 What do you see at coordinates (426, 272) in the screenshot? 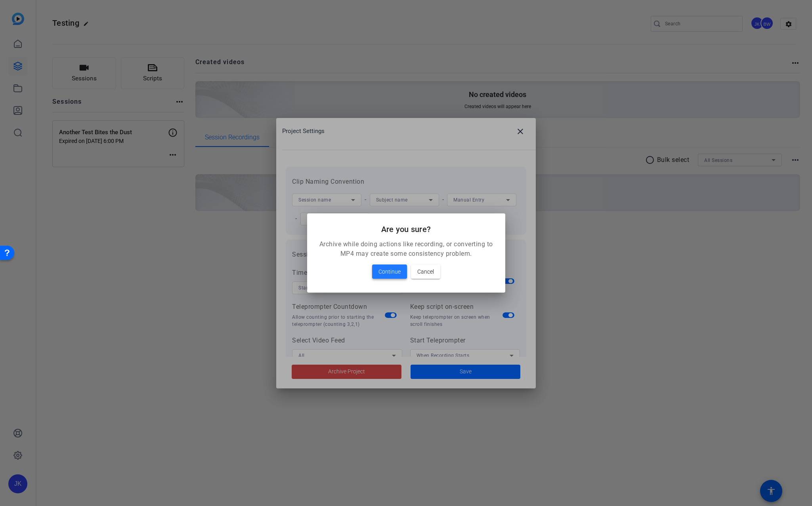
I see `span: Cancel` at bounding box center [426, 272].